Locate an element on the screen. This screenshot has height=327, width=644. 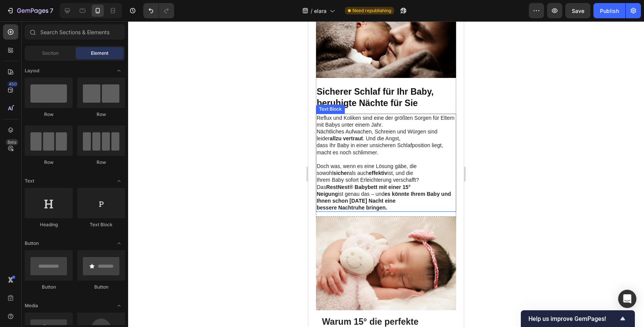
div: 450 is located at coordinates (13, 84).